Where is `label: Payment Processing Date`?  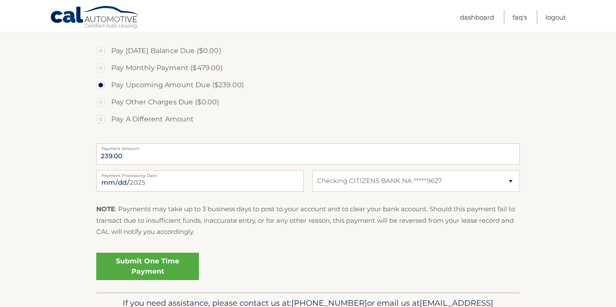
label: Payment Processing Date is located at coordinates (200, 174).